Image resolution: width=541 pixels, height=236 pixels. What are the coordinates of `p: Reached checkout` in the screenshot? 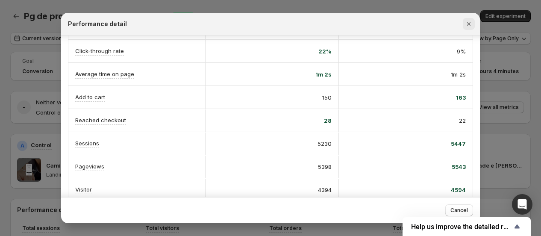 It's located at (100, 120).